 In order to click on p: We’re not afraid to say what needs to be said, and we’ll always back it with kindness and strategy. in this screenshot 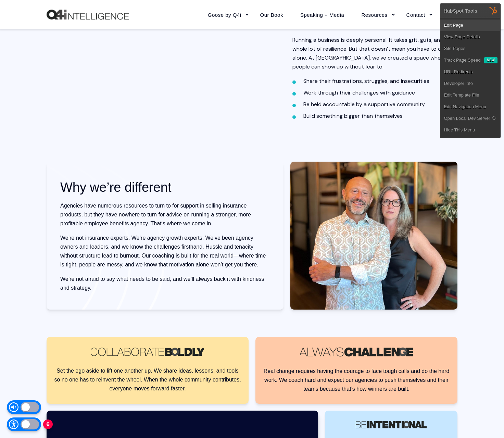, I will do `click(165, 284)`.